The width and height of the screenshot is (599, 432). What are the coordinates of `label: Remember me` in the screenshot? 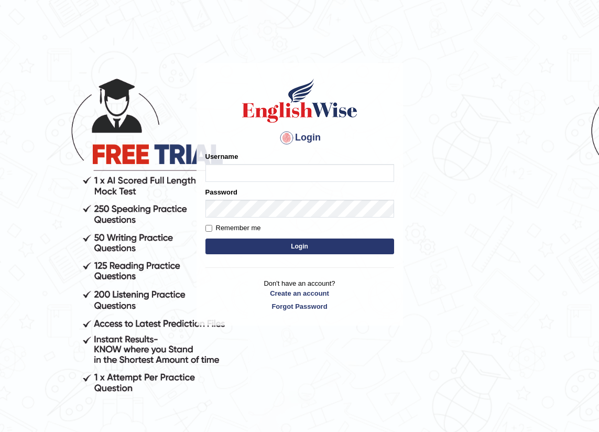 It's located at (233, 228).